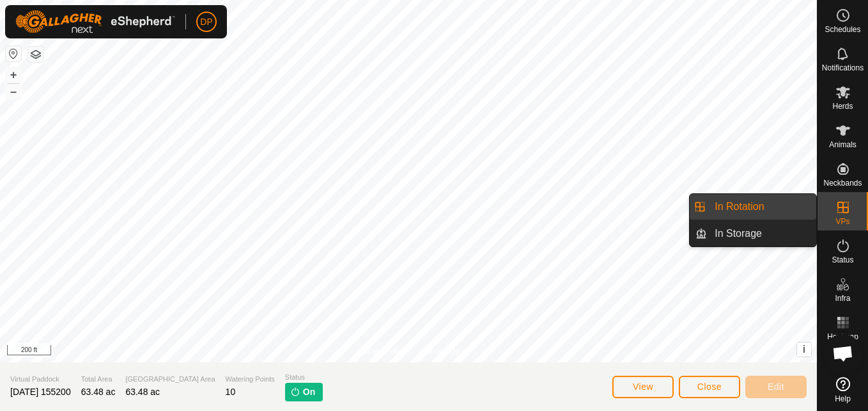 This screenshot has height=411, width=868. What do you see at coordinates (804, 350) in the screenshot?
I see `button: i` at bounding box center [804, 350].